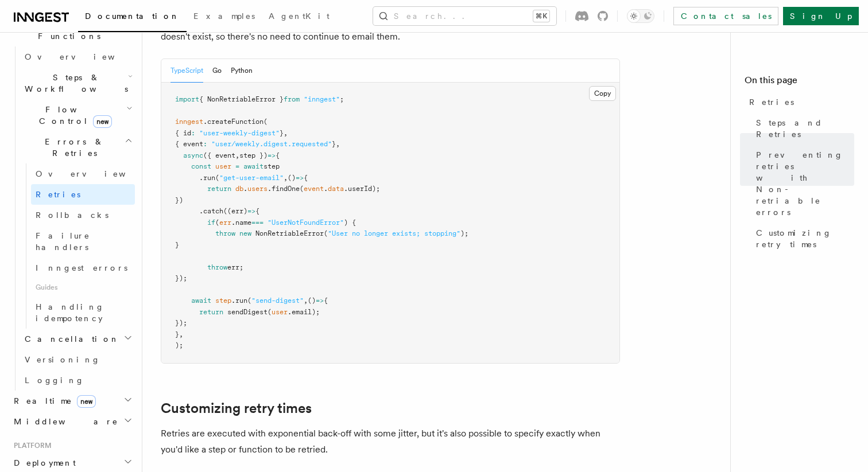 The height and width of the screenshot is (472, 868). What do you see at coordinates (72, 401) in the screenshot?
I see `button: Realtimenew` at bounding box center [72, 401].